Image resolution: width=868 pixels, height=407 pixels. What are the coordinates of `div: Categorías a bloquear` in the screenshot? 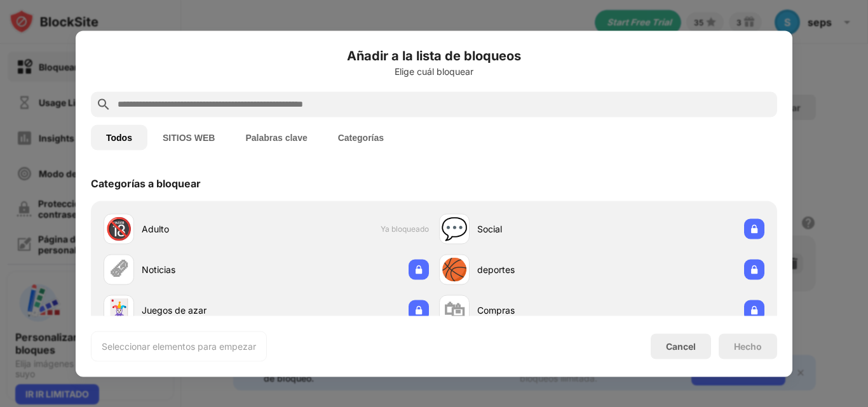 It's located at (146, 183).